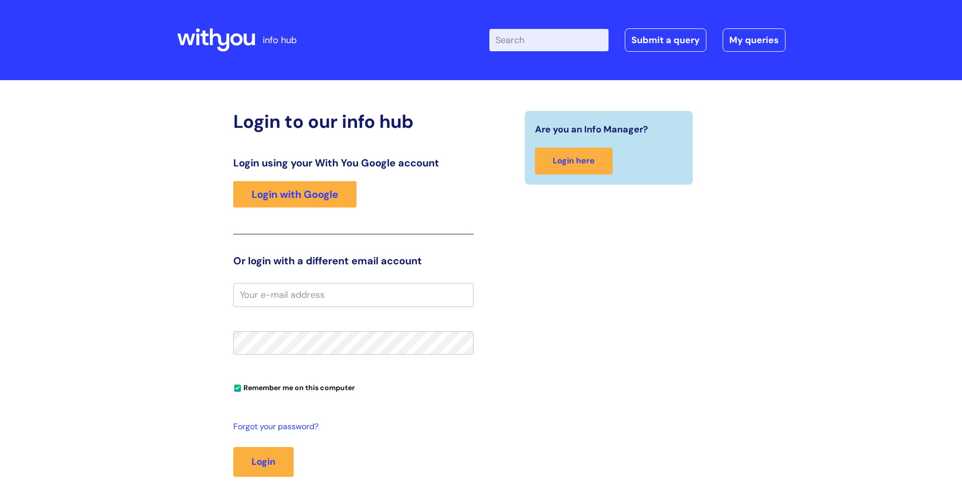 This screenshot has height=484, width=962. I want to click on a: My queries, so click(754, 40).